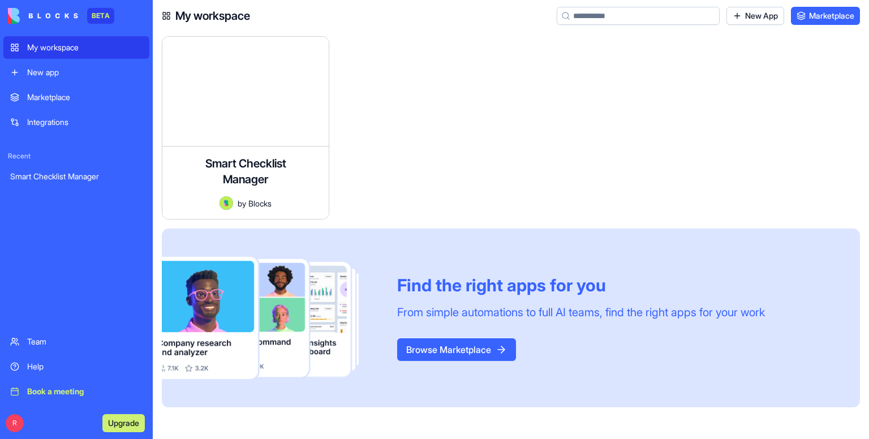 This screenshot has height=439, width=869. I want to click on button: Upgrade, so click(123, 423).